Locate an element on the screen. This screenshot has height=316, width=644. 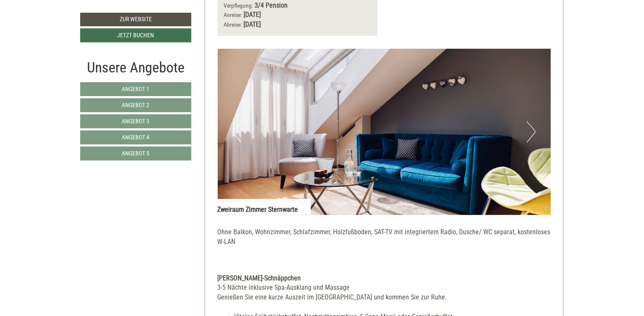
span: Angebot 3 is located at coordinates (136, 121).